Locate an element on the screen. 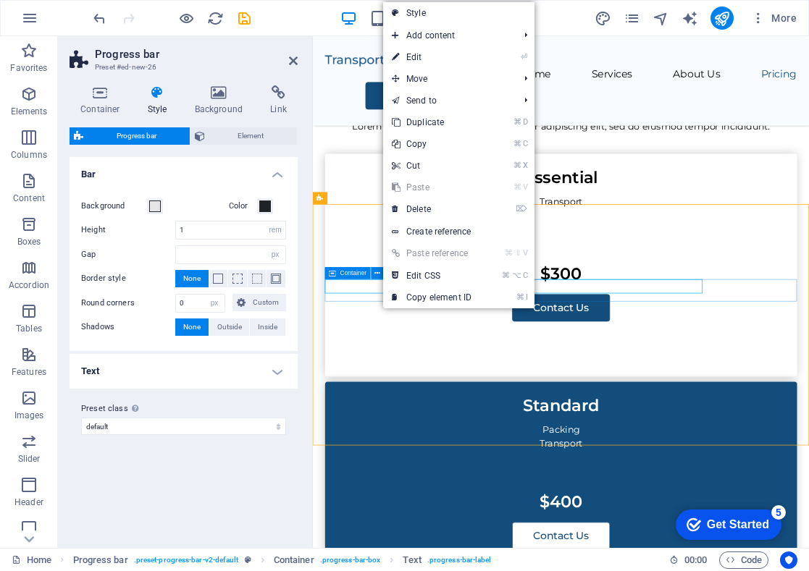 This screenshot has height=571, width=809. h4: Style is located at coordinates (160, 101).